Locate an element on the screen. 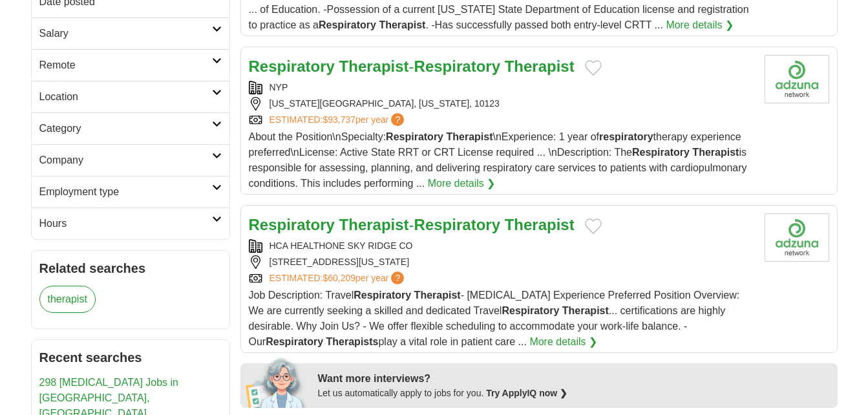 This screenshot has width=868, height=415. h2: Recent searches is located at coordinates (131, 357).